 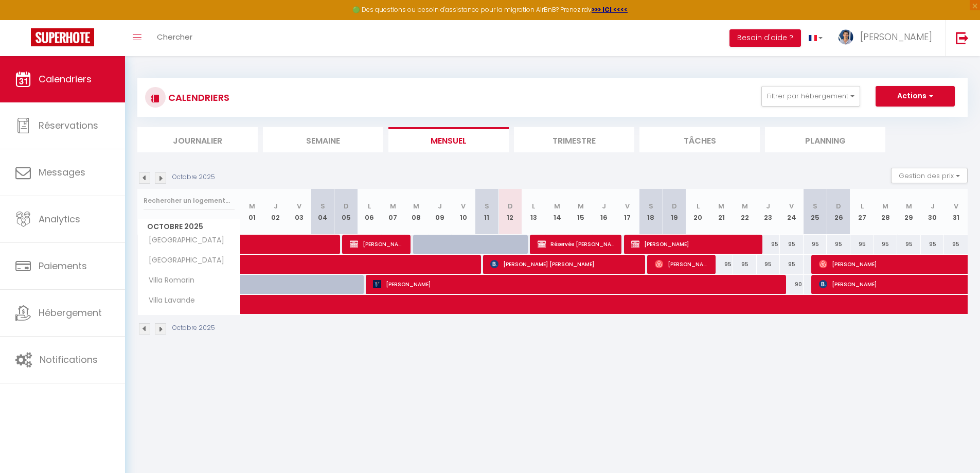 I want to click on th: 20, so click(x=698, y=211).